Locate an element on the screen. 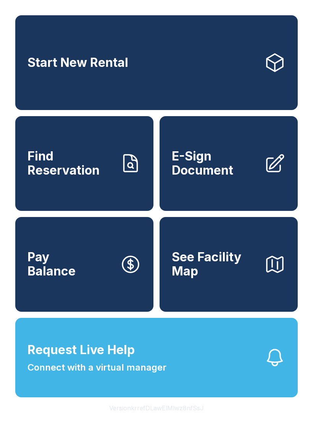 This screenshot has height=434, width=313. button: See Facility Map is located at coordinates (229, 264).